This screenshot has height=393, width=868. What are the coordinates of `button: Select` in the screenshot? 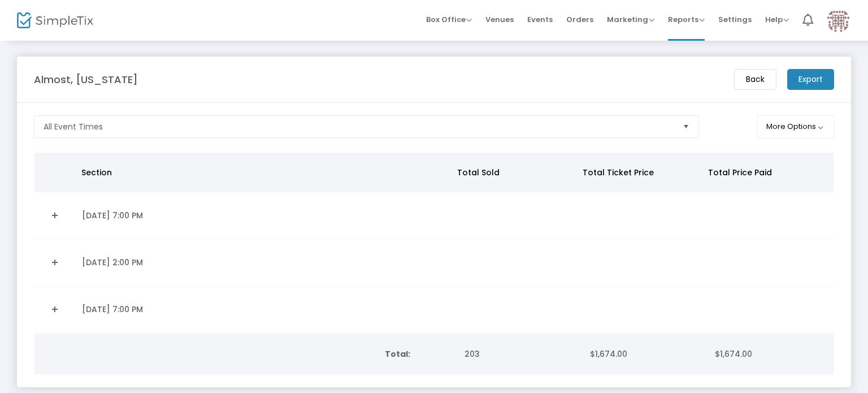 It's located at (686, 126).